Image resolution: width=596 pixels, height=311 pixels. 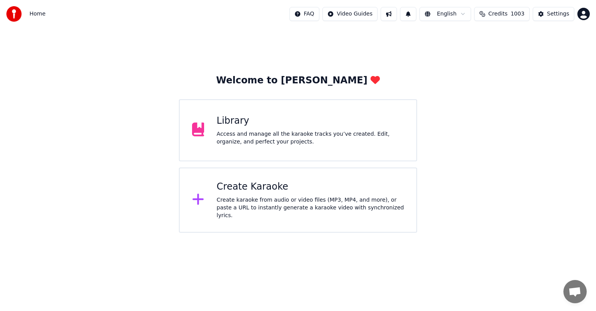 I want to click on img: youka, so click(x=14, y=14).